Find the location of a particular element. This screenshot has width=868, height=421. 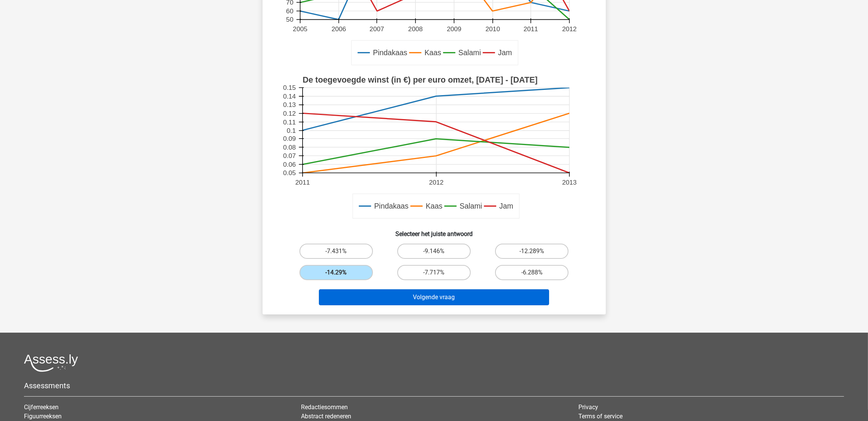

a: Redactiesommen is located at coordinates (324, 407).